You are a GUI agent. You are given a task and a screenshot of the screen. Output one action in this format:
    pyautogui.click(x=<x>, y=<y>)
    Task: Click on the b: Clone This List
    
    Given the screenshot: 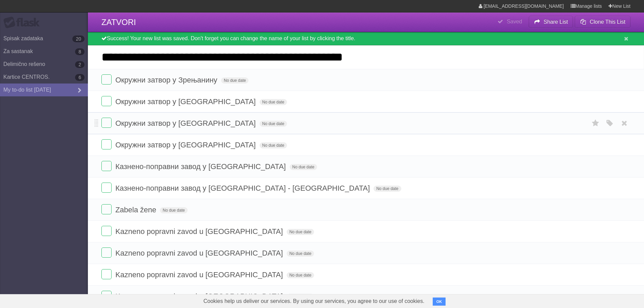 What is the action you would take?
    pyautogui.click(x=608, y=22)
    